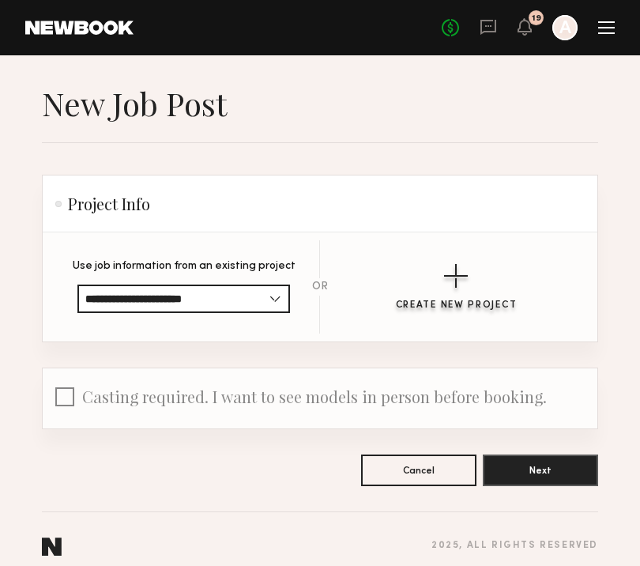  What do you see at coordinates (134, 104) in the screenshot?
I see `h1: New Job Post` at bounding box center [134, 104].